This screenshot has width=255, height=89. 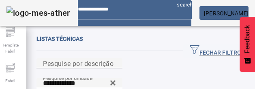 What do you see at coordinates (80, 84) in the screenshot?
I see `input: Number` at bounding box center [80, 84].